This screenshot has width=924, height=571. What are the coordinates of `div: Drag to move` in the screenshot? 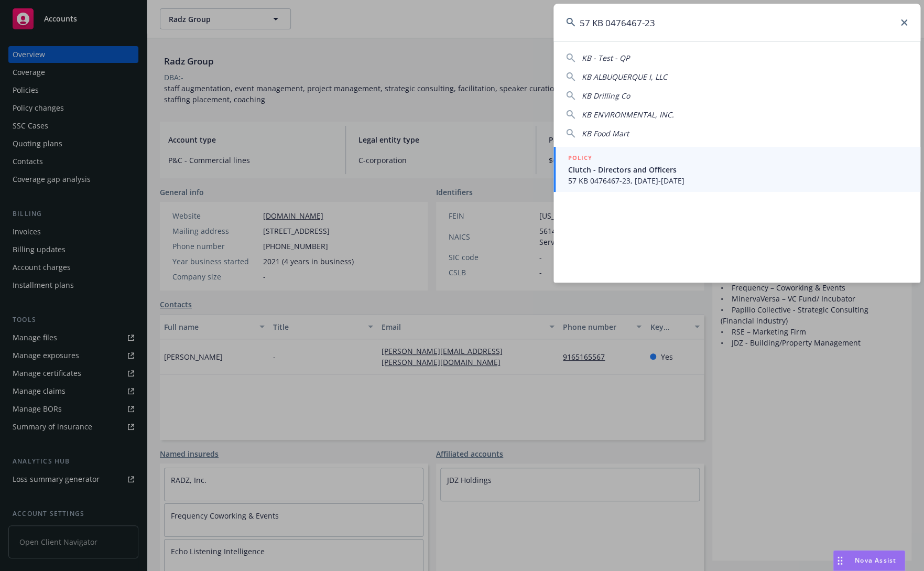 It's located at (840, 560).